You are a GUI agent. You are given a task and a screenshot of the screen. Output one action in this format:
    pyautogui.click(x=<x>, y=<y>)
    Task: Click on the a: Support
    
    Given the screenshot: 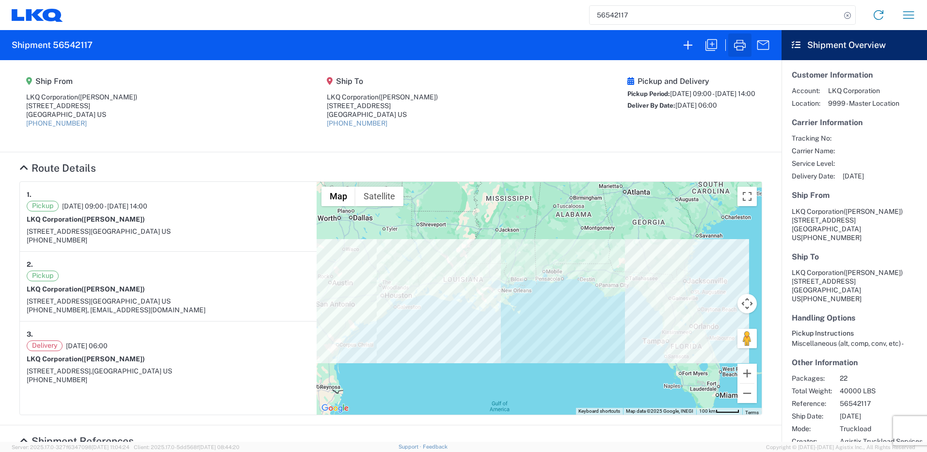 What is the action you would take?
    pyautogui.click(x=410, y=446)
    